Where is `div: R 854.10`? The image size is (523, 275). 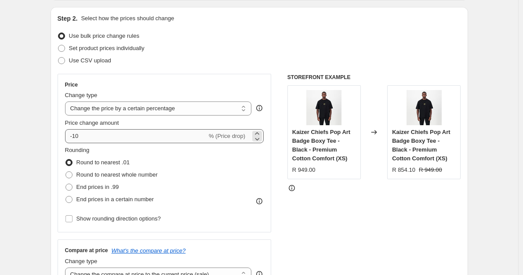 div: R 854.10 is located at coordinates (404, 170).